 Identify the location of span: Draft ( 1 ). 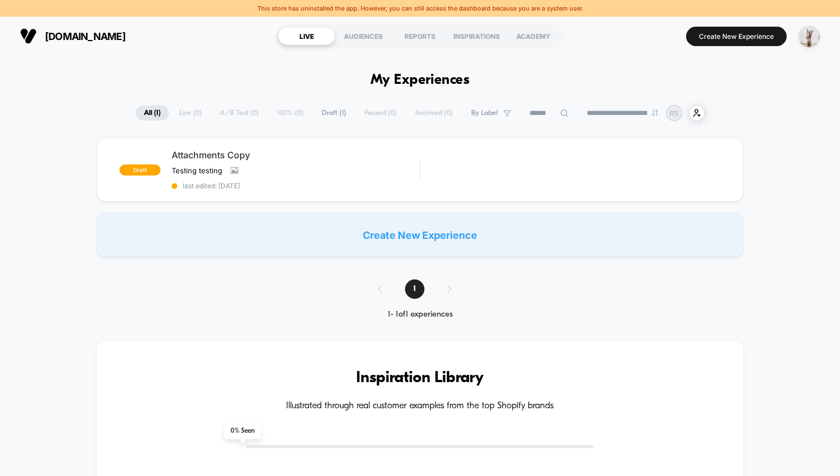
(334, 113).